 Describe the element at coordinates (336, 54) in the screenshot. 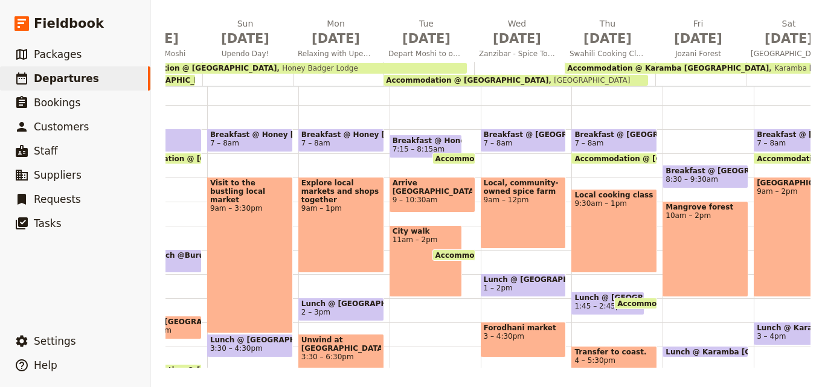

I see `span: Relaxing with Upendo` at that location.